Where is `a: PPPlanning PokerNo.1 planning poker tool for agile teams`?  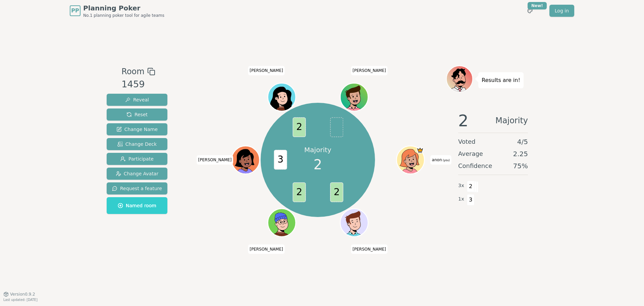
a: PPPlanning PokerNo.1 planning poker tool for agile teams is located at coordinates (117, 11).